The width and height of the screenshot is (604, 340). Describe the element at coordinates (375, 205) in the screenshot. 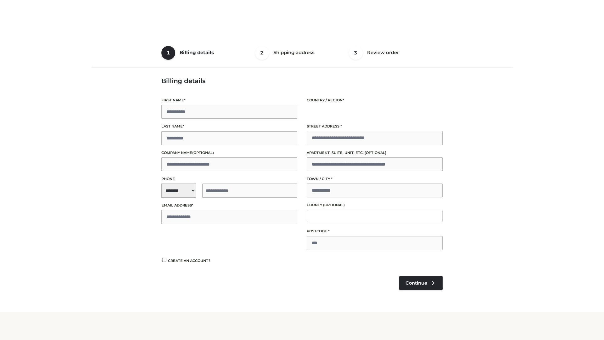

I see `label: County` at that location.